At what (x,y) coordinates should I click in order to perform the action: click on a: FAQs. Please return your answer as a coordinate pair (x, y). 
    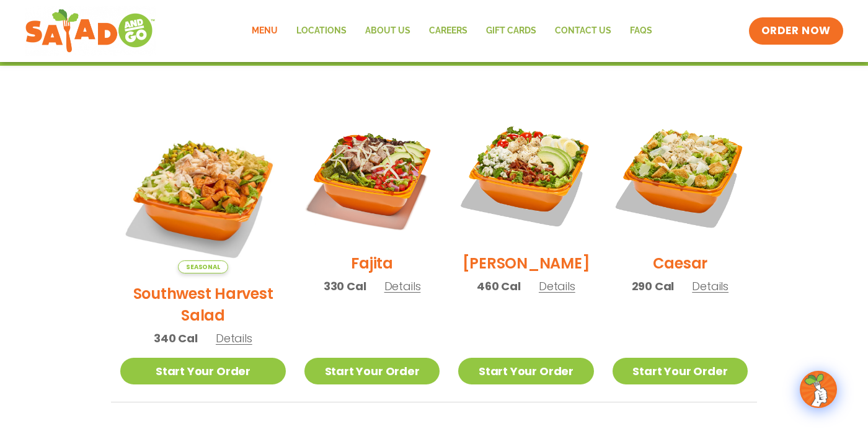
    Looking at the image, I should click on (641, 31).